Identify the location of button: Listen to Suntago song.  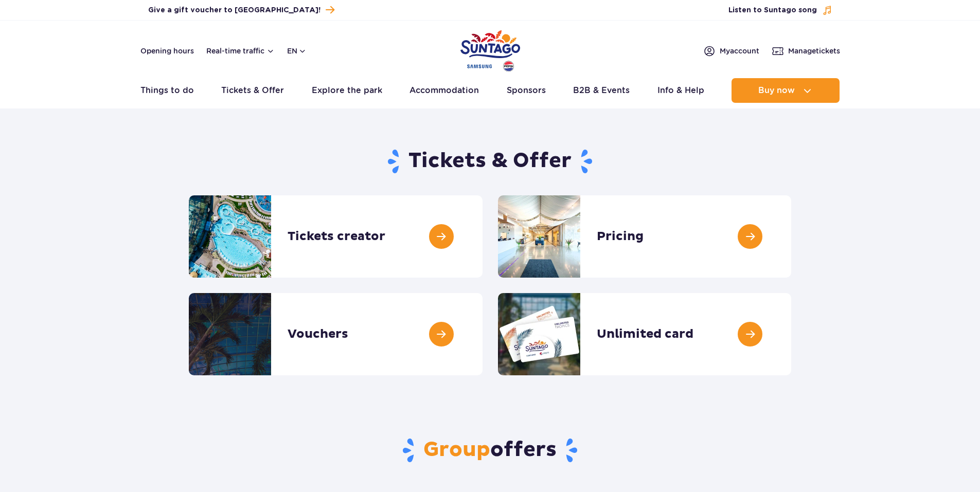
(780, 11).